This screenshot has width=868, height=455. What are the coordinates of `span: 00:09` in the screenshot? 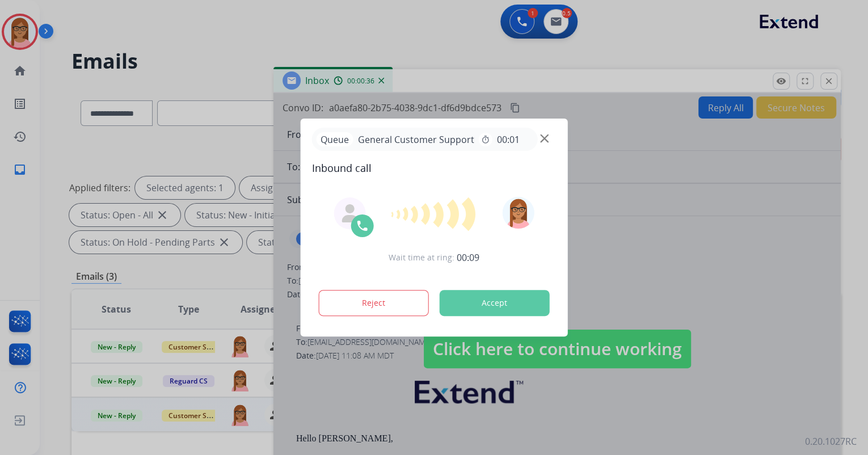 It's located at (468, 258).